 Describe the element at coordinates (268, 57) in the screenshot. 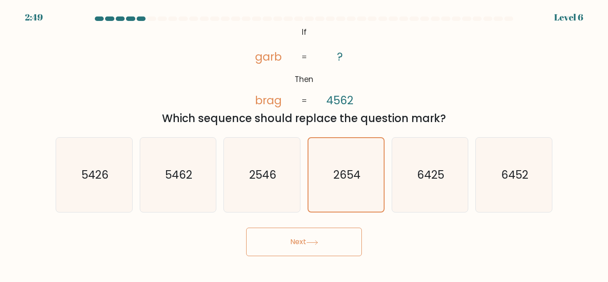

I see `tspan: garb` at that location.